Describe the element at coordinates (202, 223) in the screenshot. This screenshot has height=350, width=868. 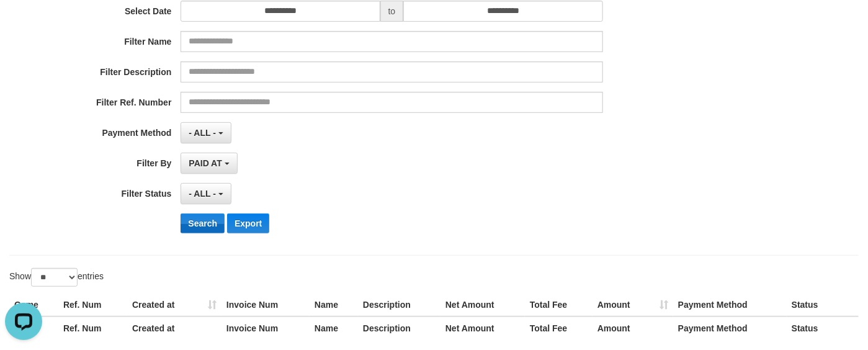
I see `button: Search` at that location.